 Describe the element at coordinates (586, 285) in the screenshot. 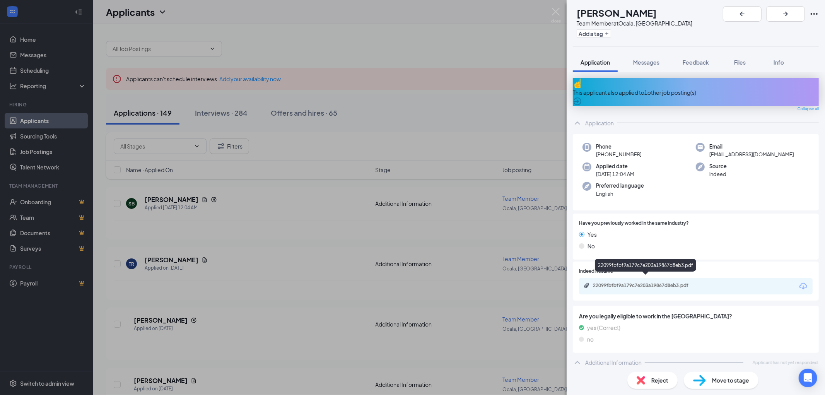

I see `svg: Paperclip` at that location.